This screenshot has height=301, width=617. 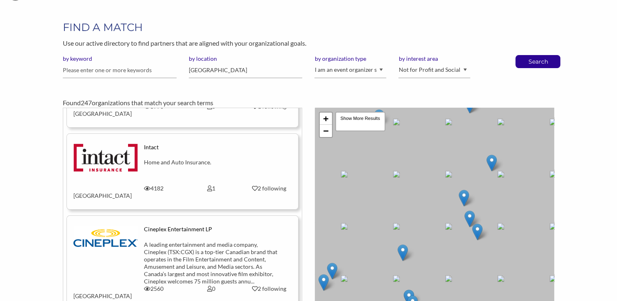 I want to click on div: 1, so click(x=211, y=188).